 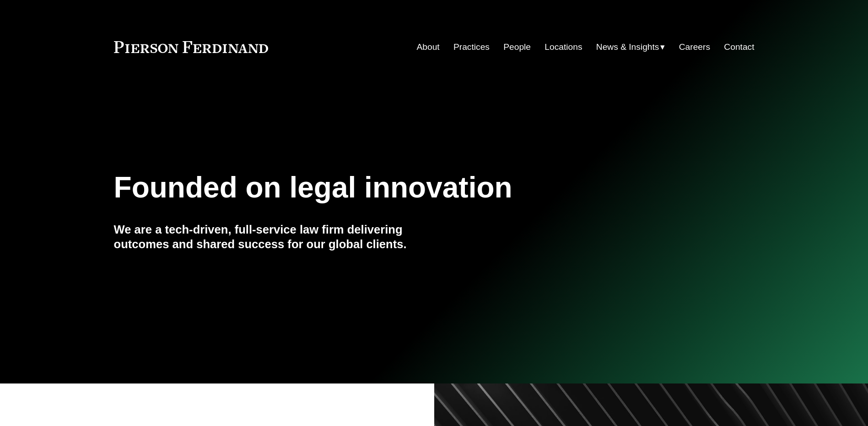 What do you see at coordinates (628, 47) in the screenshot?
I see `span: News & Insights` at bounding box center [628, 47].